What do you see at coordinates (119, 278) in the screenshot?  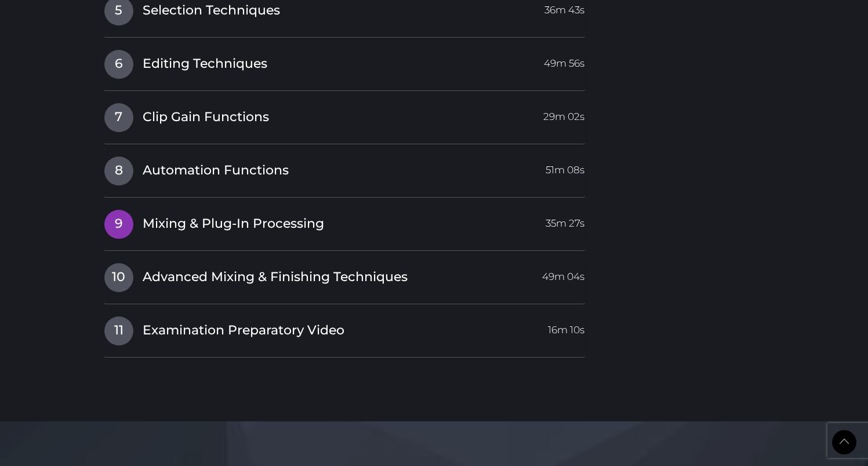 I see `span: 10` at bounding box center [119, 278].